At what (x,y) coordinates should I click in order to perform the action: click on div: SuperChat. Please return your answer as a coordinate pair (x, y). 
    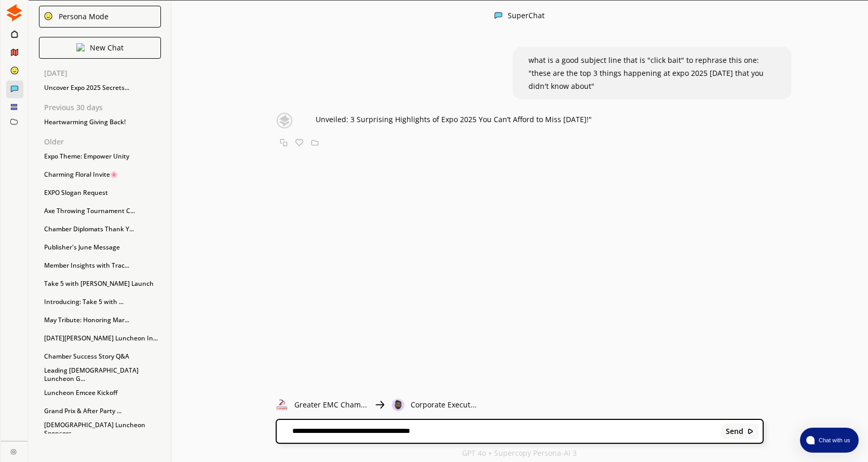
    Looking at the image, I should click on (526, 16).